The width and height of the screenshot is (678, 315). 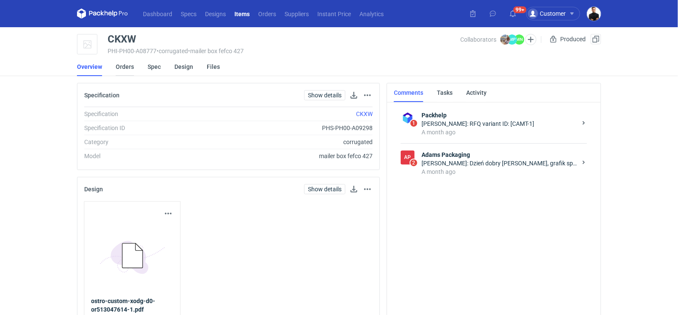 What do you see at coordinates (215, 14) in the screenshot?
I see `a: Designs` at bounding box center [215, 14].